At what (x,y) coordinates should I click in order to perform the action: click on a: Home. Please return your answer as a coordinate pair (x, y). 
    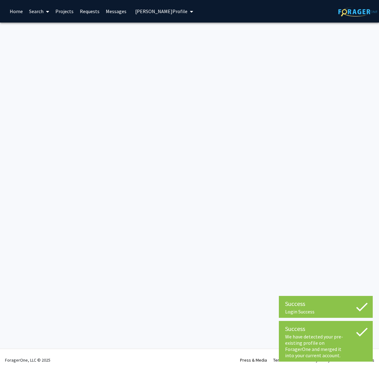
    Looking at the image, I should click on (16, 11).